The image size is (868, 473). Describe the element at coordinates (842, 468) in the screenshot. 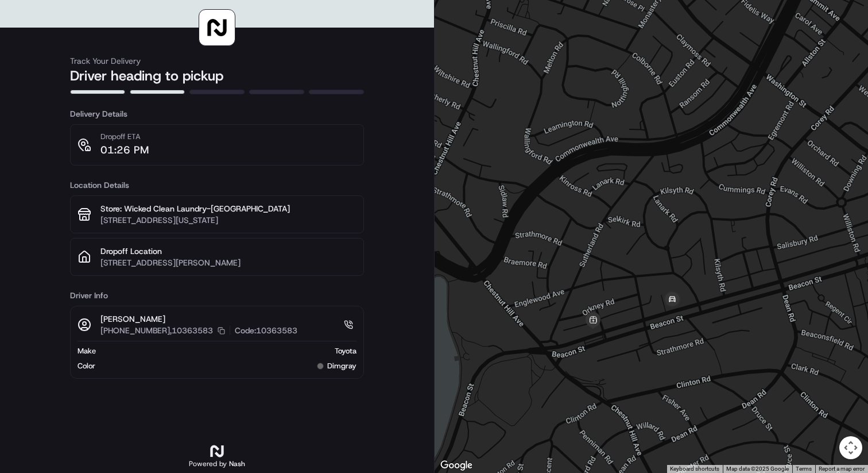

I see `a: Report a map error` at that location.